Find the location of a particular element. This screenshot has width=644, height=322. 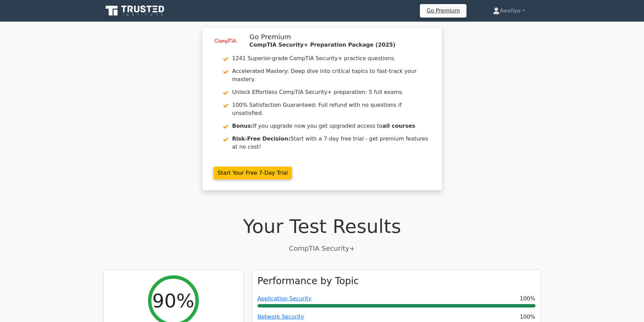

a: Application Security is located at coordinates (285, 298).